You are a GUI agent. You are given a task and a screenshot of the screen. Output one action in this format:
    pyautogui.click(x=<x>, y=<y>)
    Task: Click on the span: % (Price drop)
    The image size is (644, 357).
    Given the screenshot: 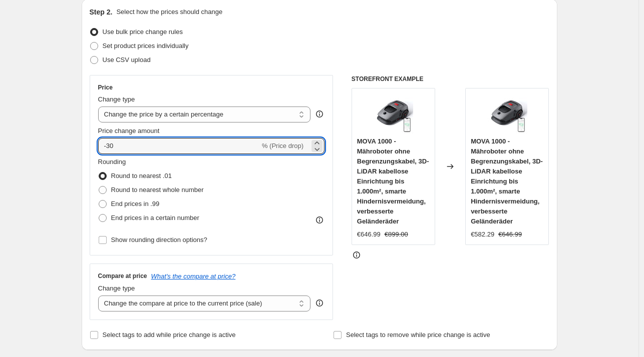 What is the action you would take?
    pyautogui.click(x=283, y=145)
    